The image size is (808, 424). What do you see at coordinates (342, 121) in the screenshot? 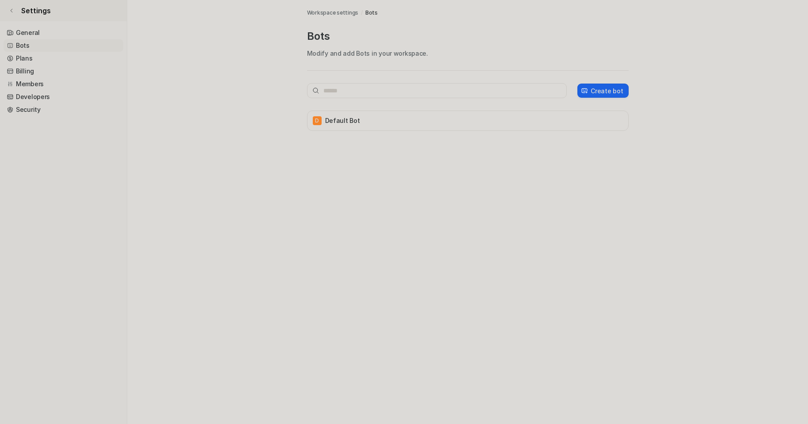
I see `p: Default Bot` at bounding box center [342, 121].